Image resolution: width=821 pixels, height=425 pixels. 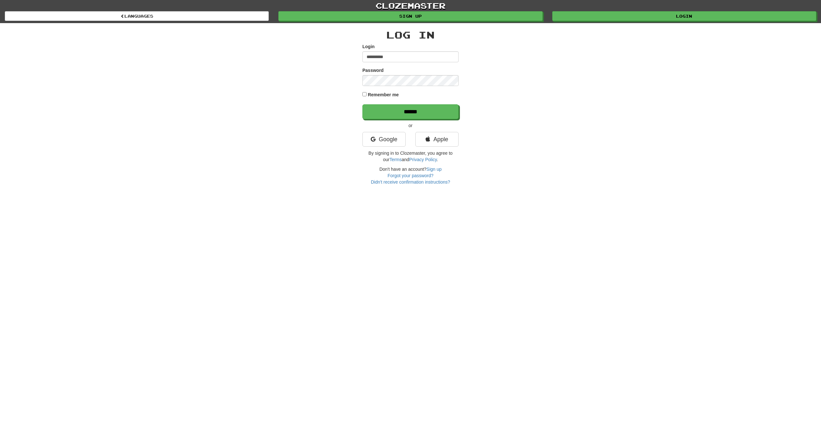 I want to click on a: Didn't receive confirmation instructions?, so click(x=410, y=182).